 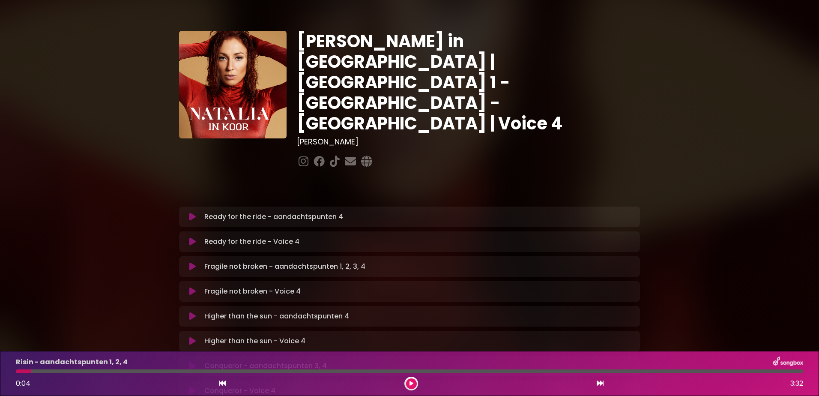 I want to click on img: YTVS25JmS9CLUqXqkEhs, so click(x=233, y=84).